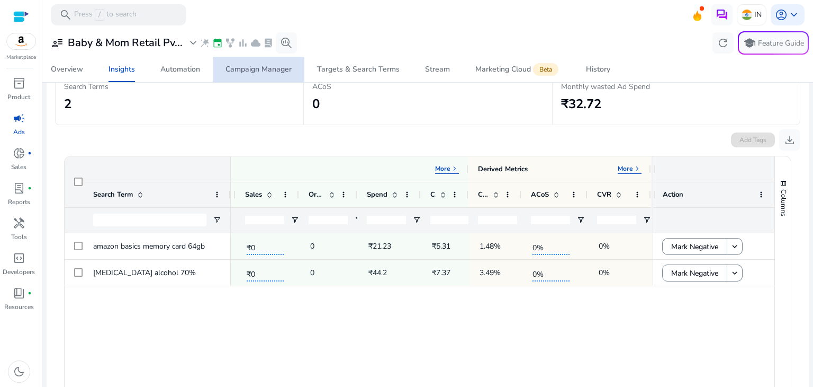 This screenshot has height=387, width=813. I want to click on input: Search Term Filter Input, so click(150, 220).